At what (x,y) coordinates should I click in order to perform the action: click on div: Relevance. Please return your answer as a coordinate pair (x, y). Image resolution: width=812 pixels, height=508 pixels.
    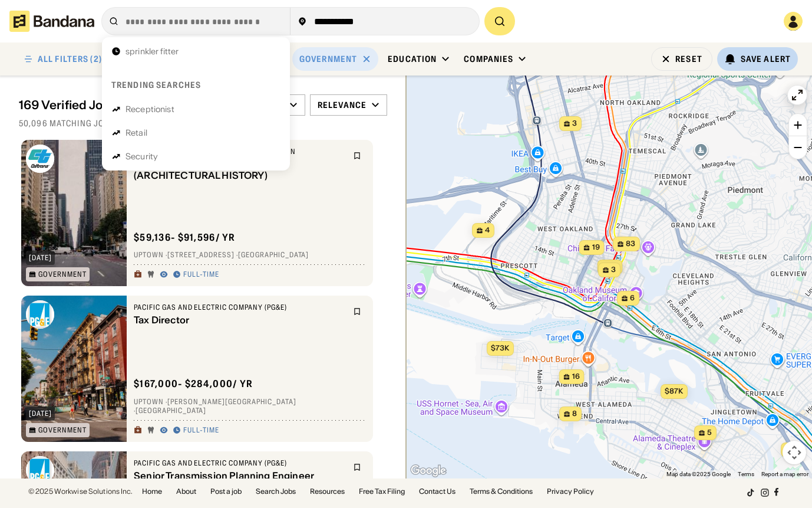
    Looking at the image, I should click on (342, 105).